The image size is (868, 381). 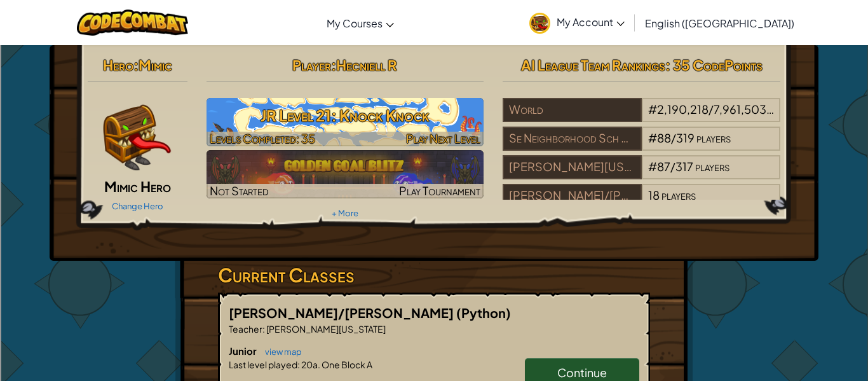 I want to click on div: Sign out, so click(x=434, y=93).